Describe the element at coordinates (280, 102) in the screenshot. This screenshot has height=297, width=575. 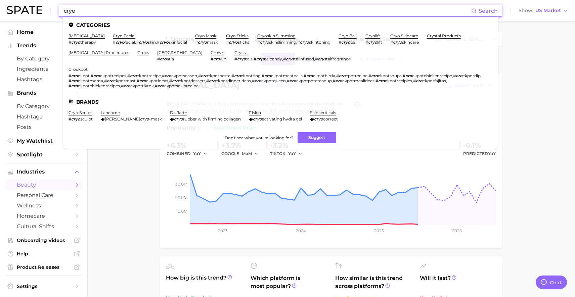
I see `li: Brands` at that location.